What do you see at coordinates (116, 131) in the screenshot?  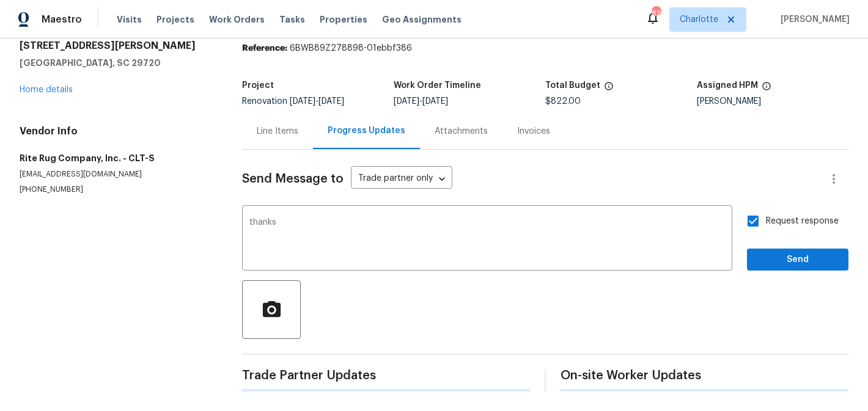 I see `h4: Vendor Info` at bounding box center [116, 131].